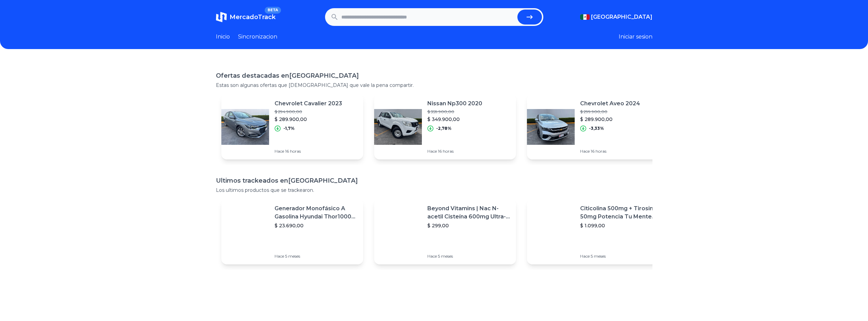  What do you see at coordinates (309, 103) in the screenshot?
I see `p: Chevrolet Cavalier 2023` at bounding box center [309, 103].